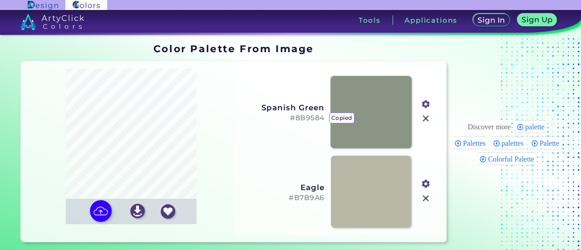 This screenshot has width=581, height=250. I want to click on h3: Applications, so click(431, 20).